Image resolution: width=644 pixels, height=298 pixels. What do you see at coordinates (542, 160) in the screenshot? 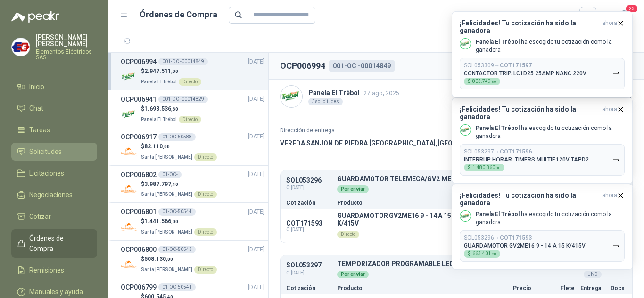
I see `button: SOL053297→COT171596INTERRUP HORAR. TIMERS MULTIF.120V TAPD2$1.480.360,00` at bounding box center [542, 160].